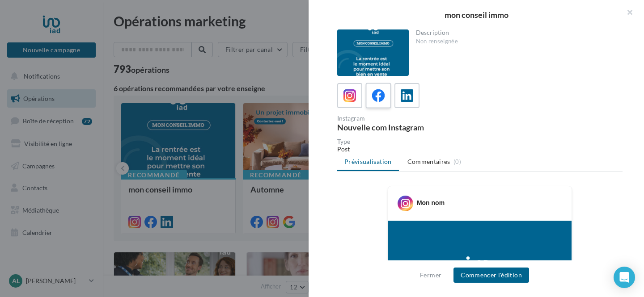 The height and width of the screenshot is (297, 644). I want to click on button: Commencer l'édition, so click(491, 275).